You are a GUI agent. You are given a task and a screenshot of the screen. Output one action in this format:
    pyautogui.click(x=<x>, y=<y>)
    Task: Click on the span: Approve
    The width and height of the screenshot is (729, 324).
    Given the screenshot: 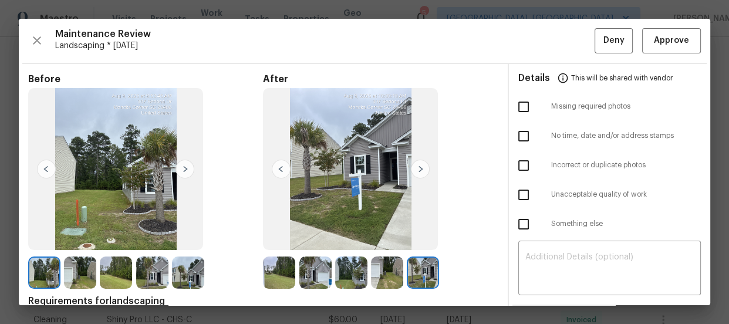 What is the action you would take?
    pyautogui.click(x=671, y=40)
    